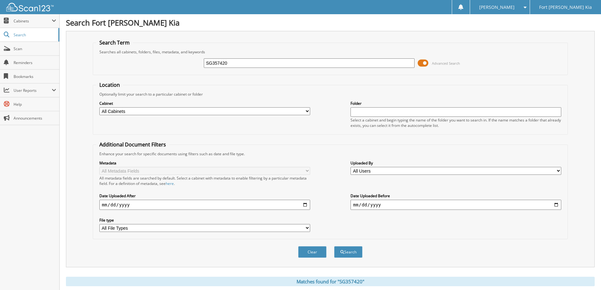  Describe the element at coordinates (34, 35) in the screenshot. I see `span: Search` at that location.